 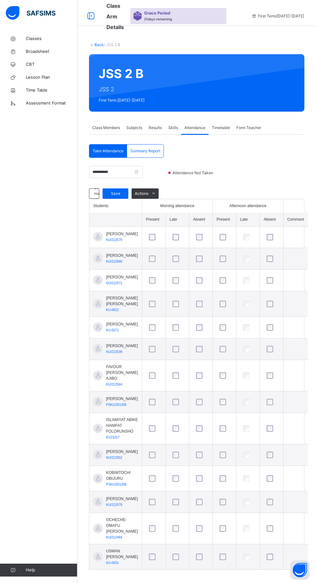 What do you see at coordinates (114, 537) in the screenshot?
I see `span: KU/212484` at bounding box center [114, 537].